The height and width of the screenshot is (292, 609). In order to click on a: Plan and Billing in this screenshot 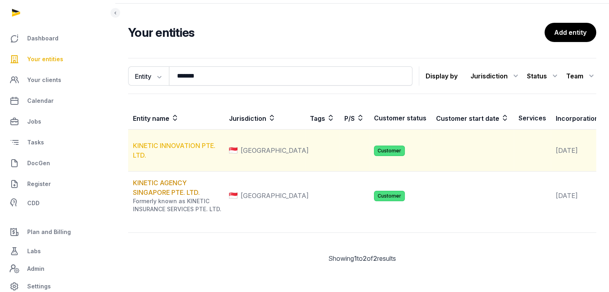, I will do `click(57, 232)`.